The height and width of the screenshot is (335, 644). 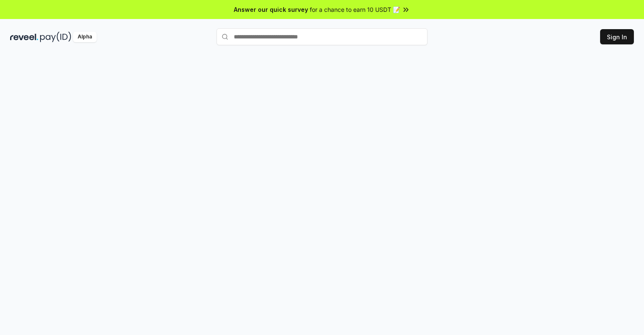 What do you see at coordinates (24, 37) in the screenshot?
I see `img: reveel_dark` at bounding box center [24, 37].